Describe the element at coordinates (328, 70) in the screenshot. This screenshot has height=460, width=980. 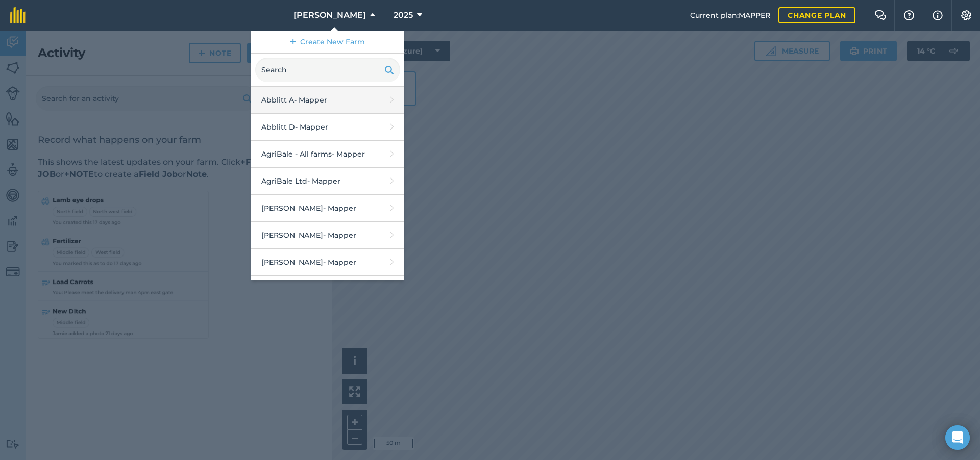
I see `input: Search` at that location.